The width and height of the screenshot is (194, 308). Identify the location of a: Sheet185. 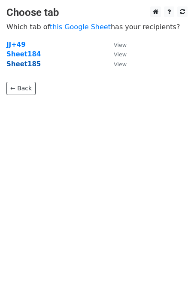
(24, 64).